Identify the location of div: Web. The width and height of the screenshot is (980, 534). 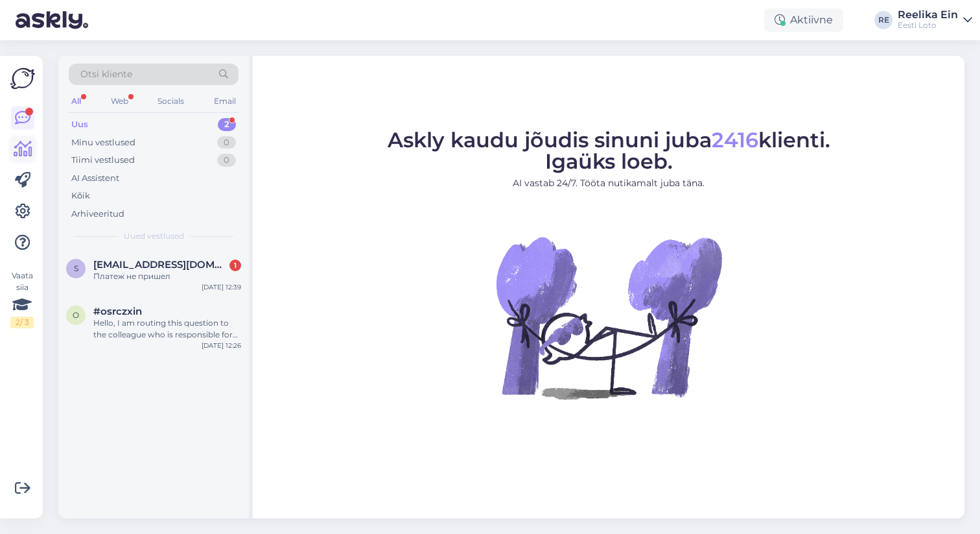
(119, 101).